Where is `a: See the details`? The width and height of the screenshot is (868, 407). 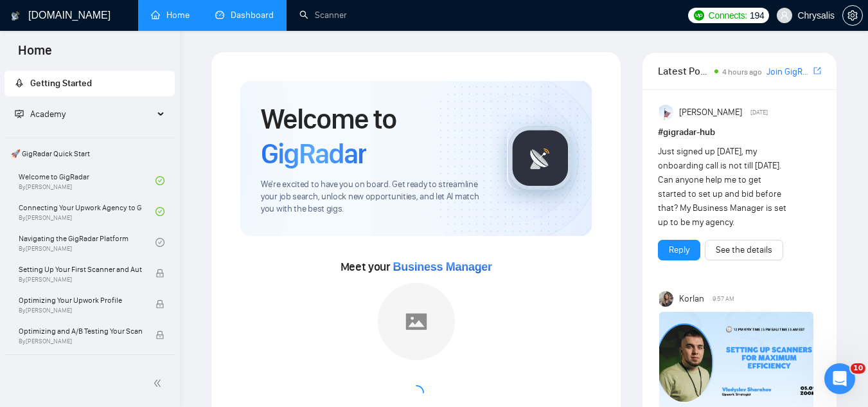
a: See the details is located at coordinates (744, 250).